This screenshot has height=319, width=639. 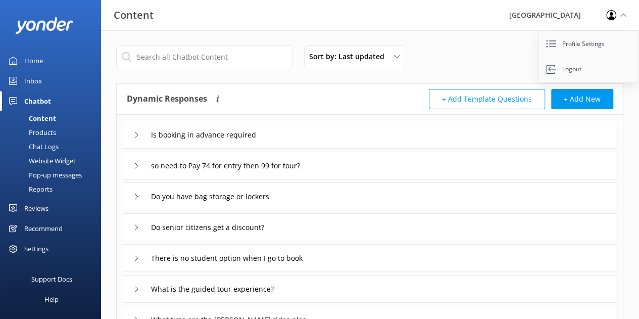 I want to click on button: + Add Template Questions, so click(x=487, y=99).